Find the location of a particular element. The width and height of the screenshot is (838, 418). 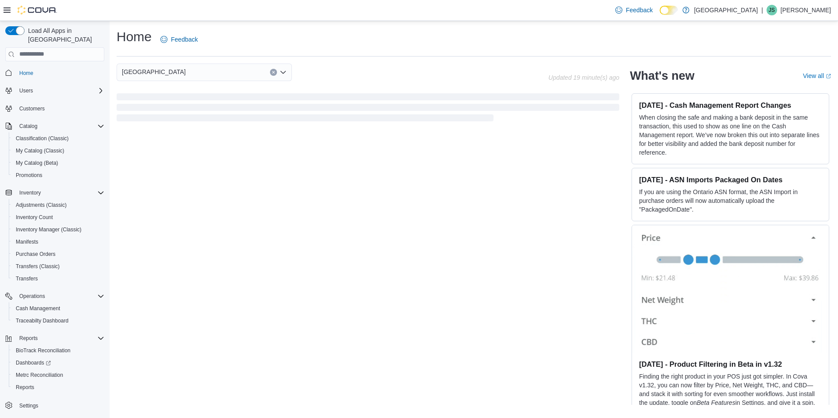

a: Feedback is located at coordinates (179, 39).